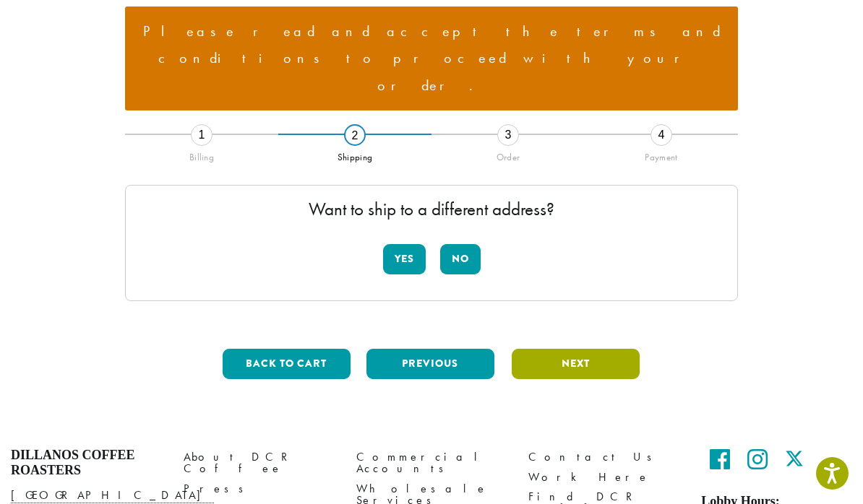 The image size is (863, 504). What do you see at coordinates (662, 154) in the screenshot?
I see `div: Payment` at bounding box center [662, 154].